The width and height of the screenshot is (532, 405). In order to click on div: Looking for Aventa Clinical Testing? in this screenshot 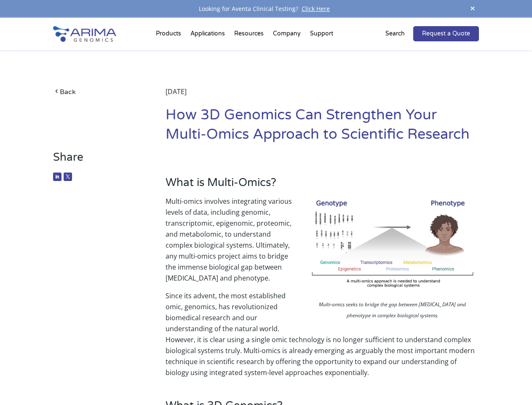, I will do `click(266, 9)`.